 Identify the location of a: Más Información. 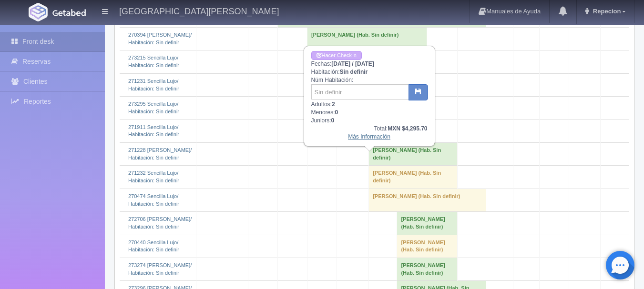
(369, 137).